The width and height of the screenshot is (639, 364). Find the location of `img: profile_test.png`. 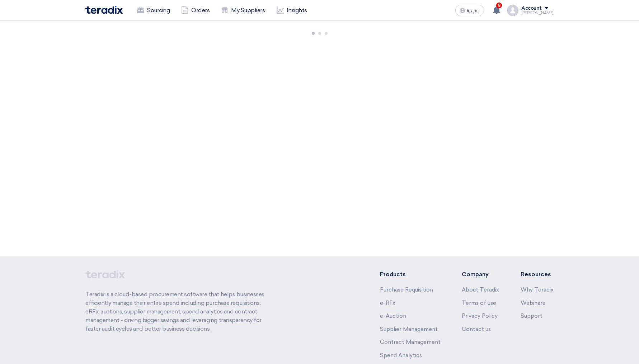

img: profile_test.png is located at coordinates (513, 10).